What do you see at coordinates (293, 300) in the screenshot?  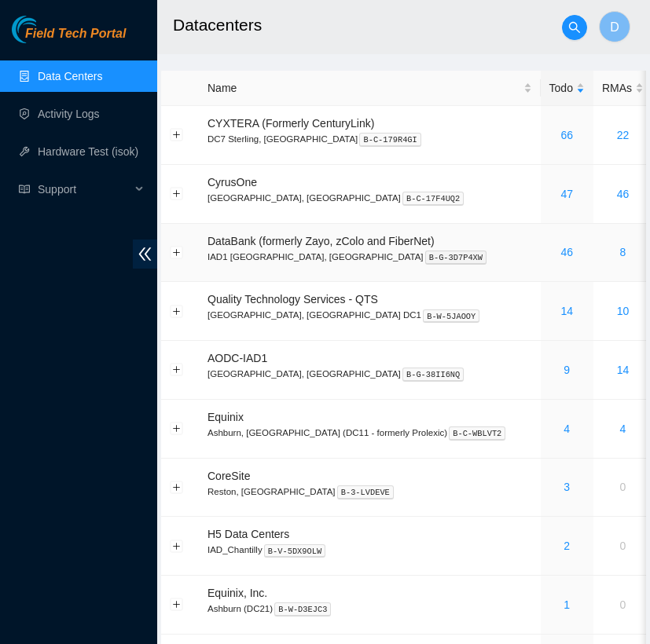 I see `span: Quality Technology Services - QTS` at bounding box center [293, 300].